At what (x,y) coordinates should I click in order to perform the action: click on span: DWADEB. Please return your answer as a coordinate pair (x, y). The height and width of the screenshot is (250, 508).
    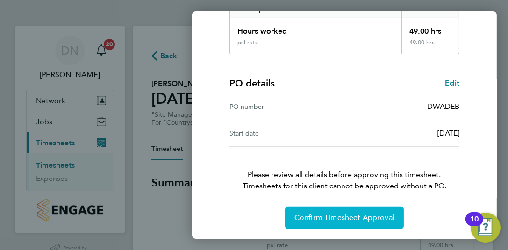
    Looking at the image, I should click on (443, 106).